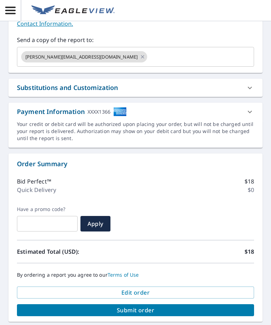 The image size is (271, 325). I want to click on span: Submit order, so click(135, 310).